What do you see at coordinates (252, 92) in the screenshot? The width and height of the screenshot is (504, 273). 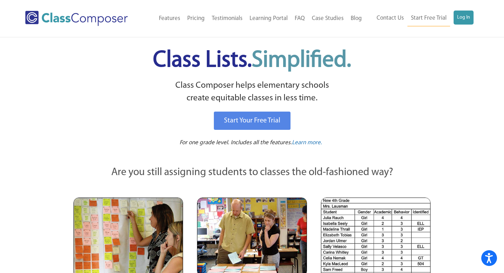 I see `p: Class Composer helps elementary schools create equitable classes in less time.` at bounding box center [252, 92].